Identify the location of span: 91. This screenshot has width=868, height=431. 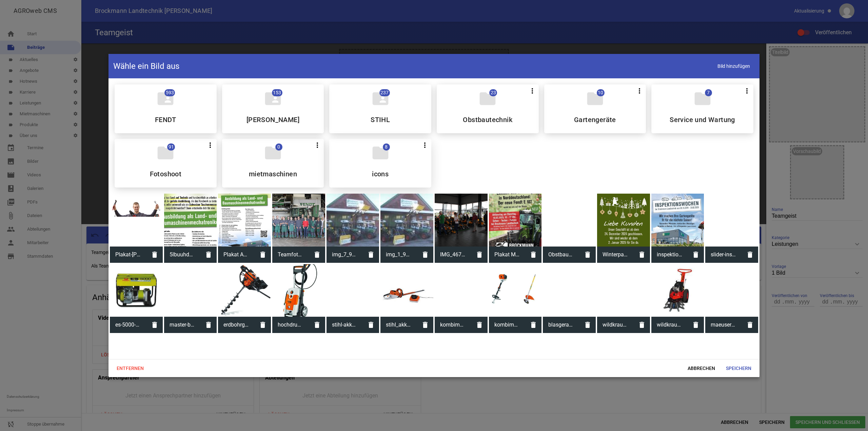
(171, 147).